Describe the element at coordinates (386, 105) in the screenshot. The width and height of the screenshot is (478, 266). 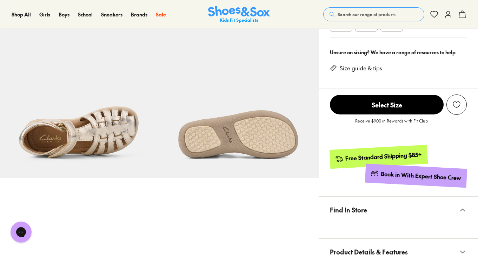
I see `button: Select Size` at that location.